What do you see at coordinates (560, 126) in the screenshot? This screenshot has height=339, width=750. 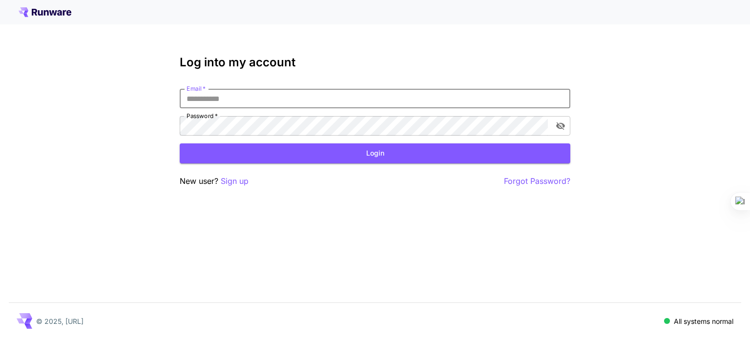 I see `button: toggle password visibility` at bounding box center [560, 126].